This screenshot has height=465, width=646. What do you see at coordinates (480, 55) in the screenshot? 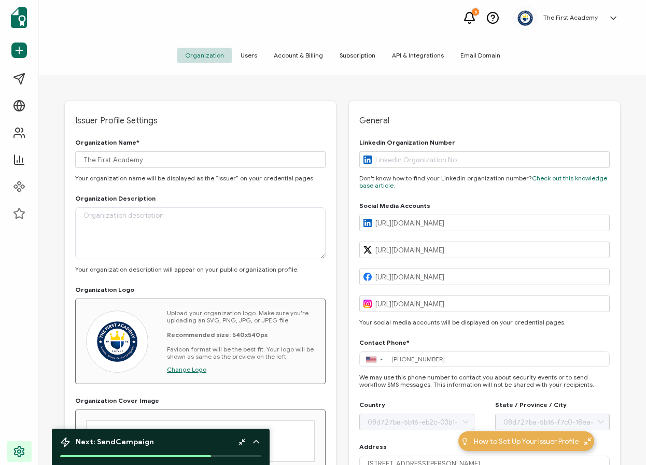
I see `span: Email Domain` at bounding box center [480, 55].